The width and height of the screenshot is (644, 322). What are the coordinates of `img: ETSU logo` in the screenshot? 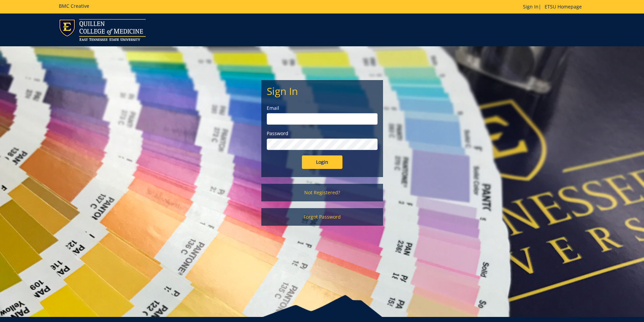 It's located at (102, 29).